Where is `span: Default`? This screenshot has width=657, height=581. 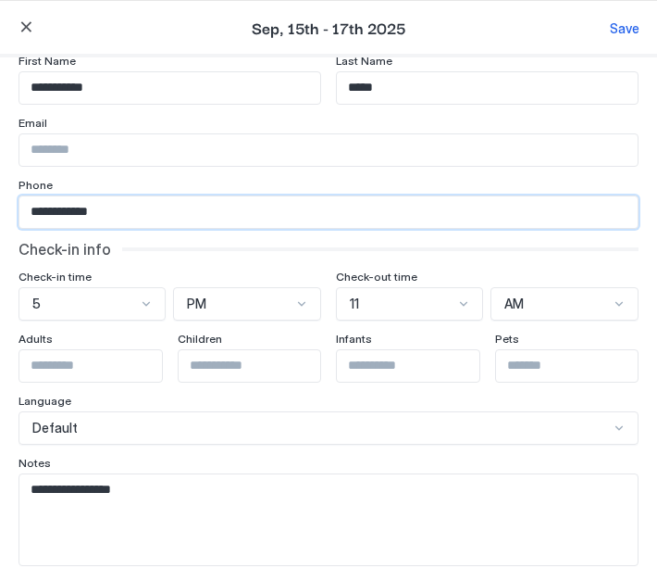
span: Default is located at coordinates (55, 428).